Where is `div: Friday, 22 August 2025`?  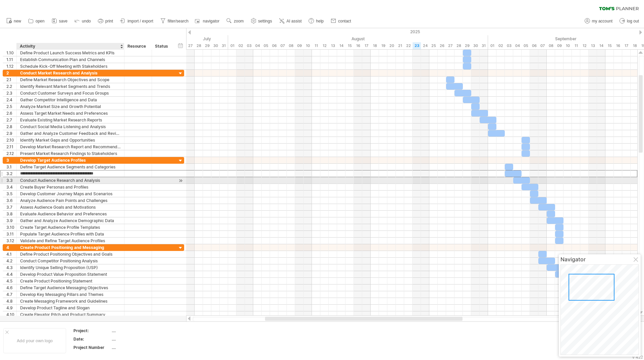 div: Friday, 22 August 2025 is located at coordinates (409, 46).